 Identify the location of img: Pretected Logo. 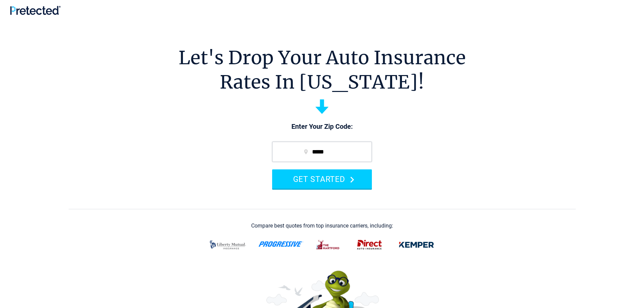
(35, 10).